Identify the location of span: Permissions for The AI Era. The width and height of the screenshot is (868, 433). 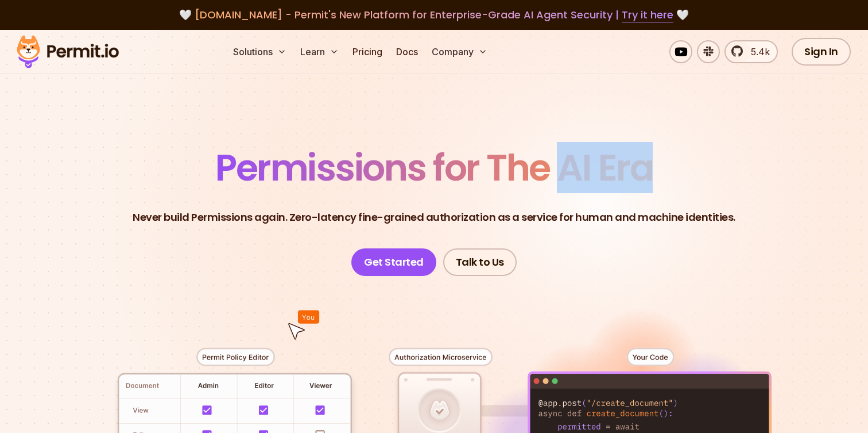
(434, 167).